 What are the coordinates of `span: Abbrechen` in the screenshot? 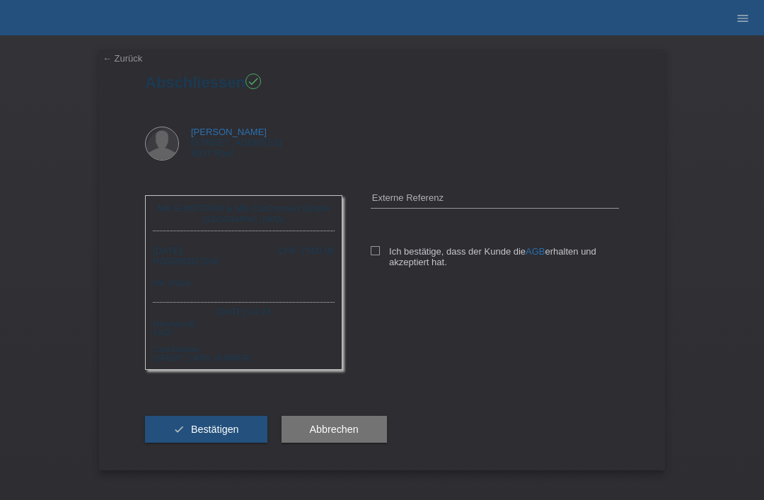 It's located at (334, 429).